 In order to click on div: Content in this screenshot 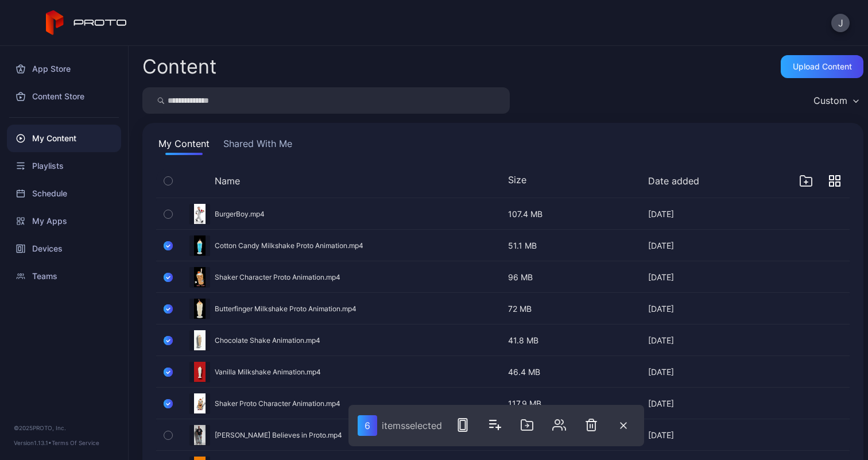, I will do `click(179, 66)`.